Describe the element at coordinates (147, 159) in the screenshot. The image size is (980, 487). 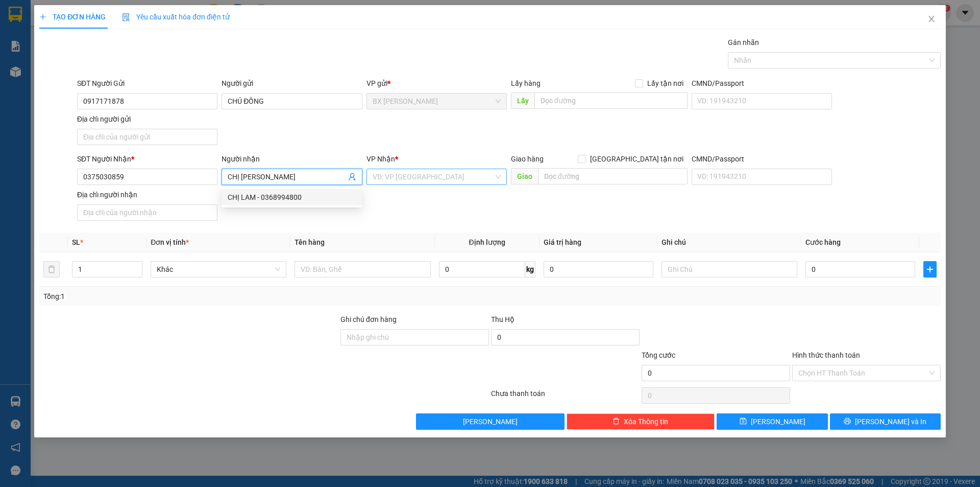
I see `div: SĐT Người Nhận` at that location.